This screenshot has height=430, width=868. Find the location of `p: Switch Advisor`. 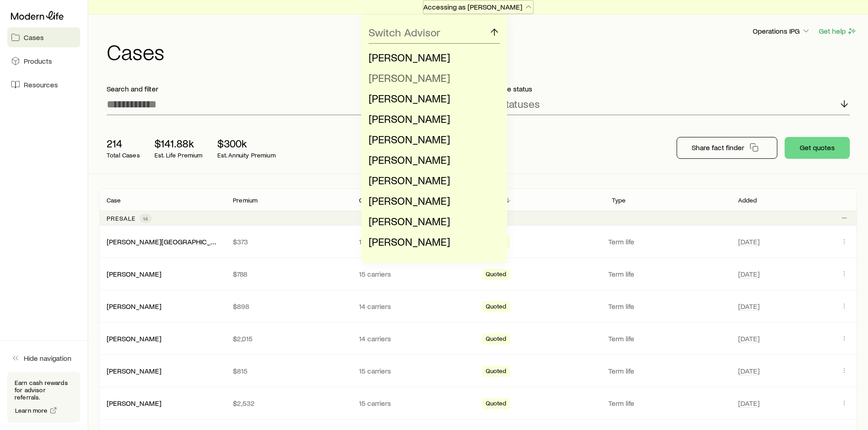

p: Switch Advisor is located at coordinates (404, 33).